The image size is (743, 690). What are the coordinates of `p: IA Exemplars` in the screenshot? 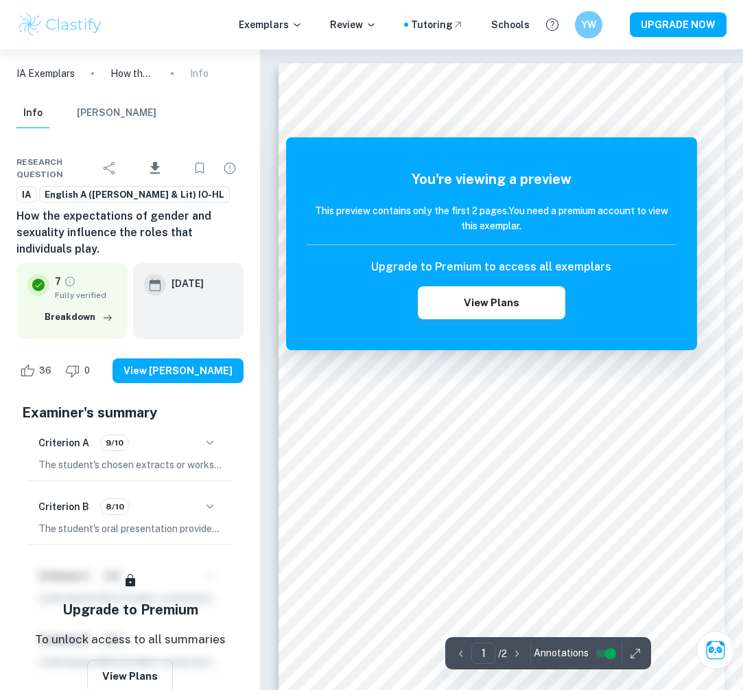 It's located at (45, 73).